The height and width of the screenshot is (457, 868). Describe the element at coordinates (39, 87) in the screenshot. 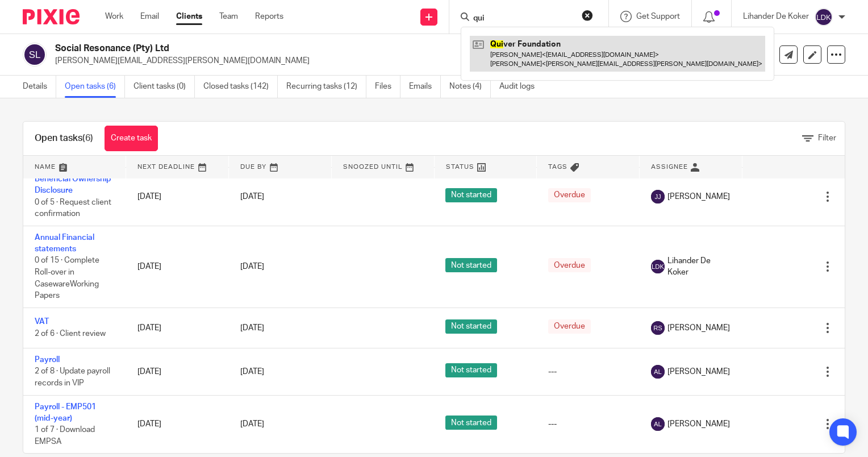

I see `a: Details` at that location.